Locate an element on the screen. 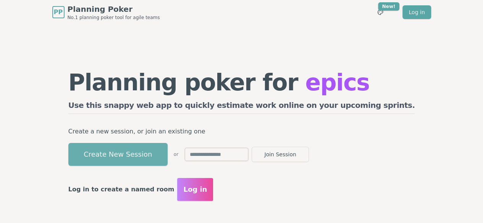 The height and width of the screenshot is (223, 483). p: Log in to create a named room is located at coordinates (121, 190).